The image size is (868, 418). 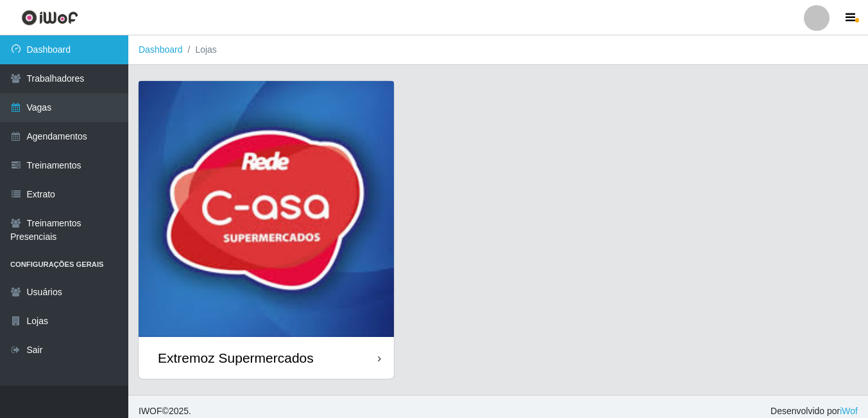 I want to click on li: Lojas, so click(x=199, y=49).